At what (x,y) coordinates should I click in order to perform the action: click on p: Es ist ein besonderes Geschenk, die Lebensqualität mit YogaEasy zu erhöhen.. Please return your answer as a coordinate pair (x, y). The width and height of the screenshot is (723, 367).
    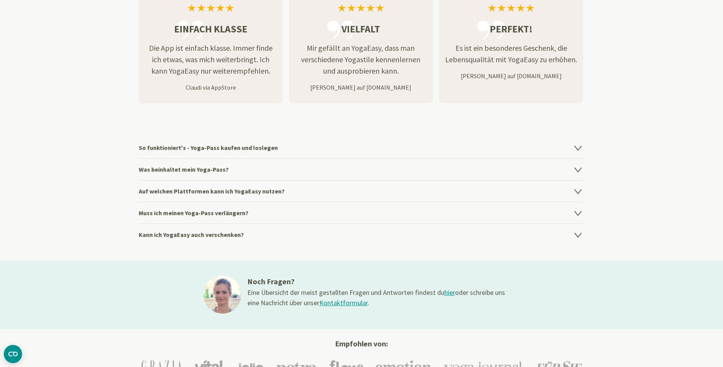
    Looking at the image, I should click on (511, 54).